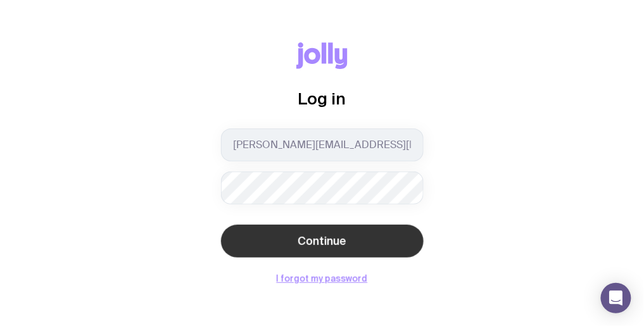  What do you see at coordinates (322, 241) in the screenshot?
I see `span: Continue` at bounding box center [322, 241].